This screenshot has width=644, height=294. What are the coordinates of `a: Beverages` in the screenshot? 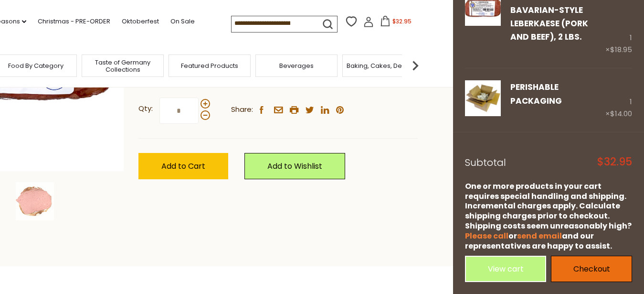 It's located at (296, 65).